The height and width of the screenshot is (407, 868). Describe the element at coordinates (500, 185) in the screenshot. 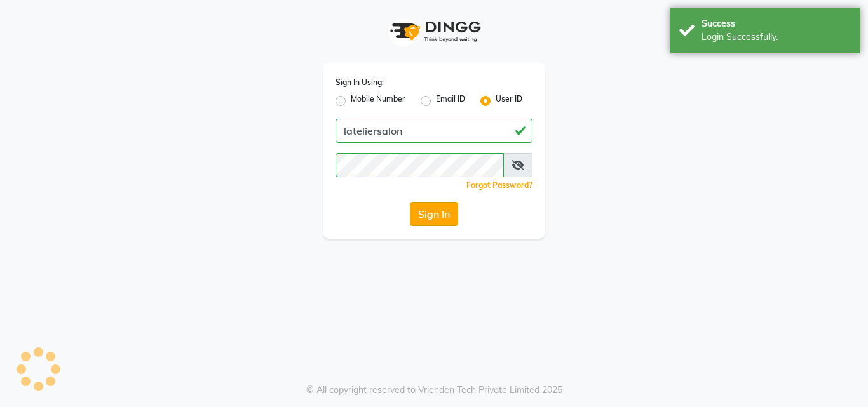

I see `a: Forgot Password?` at that location.